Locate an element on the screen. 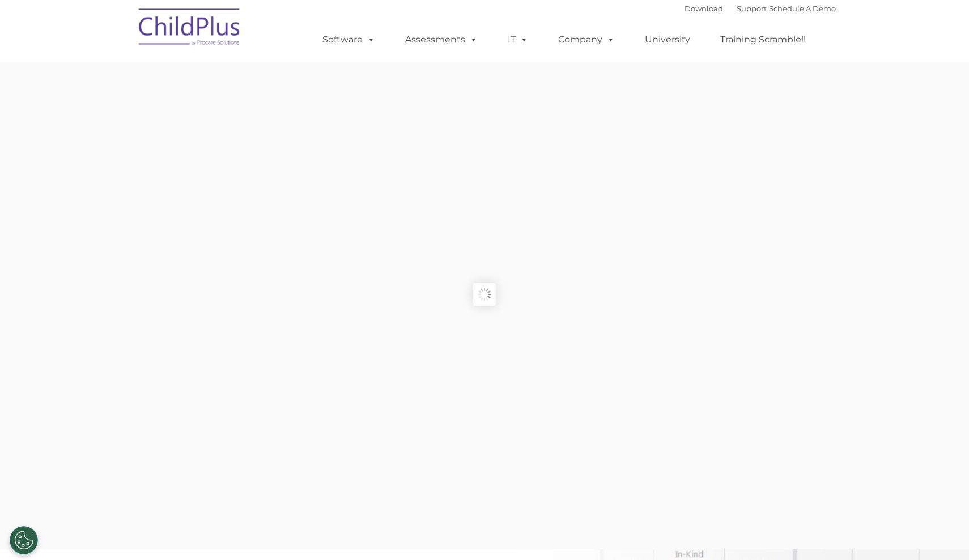  a: Assessments is located at coordinates (442, 39).